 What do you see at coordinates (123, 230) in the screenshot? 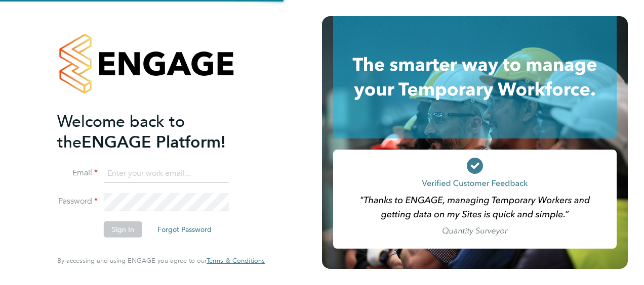
I see `button: Sign In` at bounding box center [123, 230].